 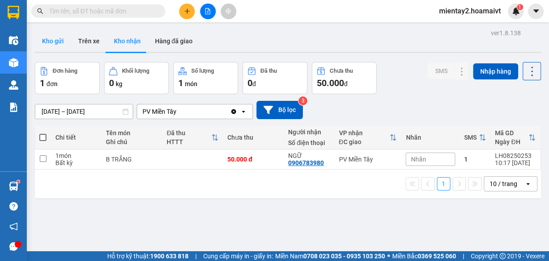 What do you see at coordinates (250, 83) in the screenshot?
I see `span: 0` at bounding box center [250, 83].